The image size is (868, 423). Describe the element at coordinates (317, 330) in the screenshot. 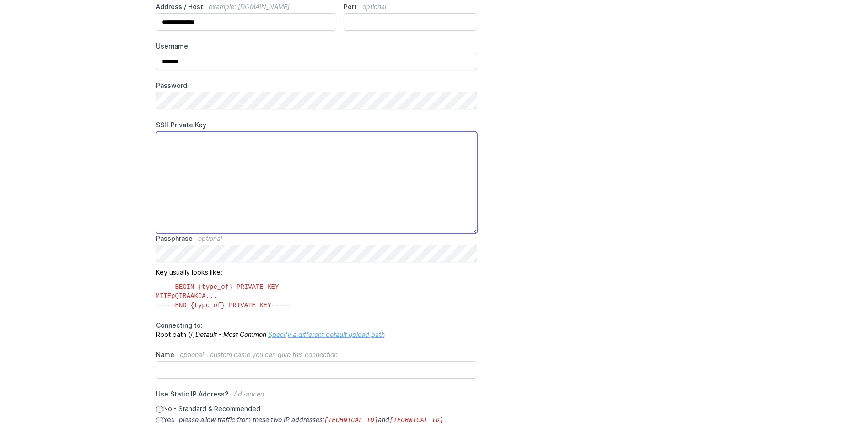

I see `p: Root path (/)` at that location.